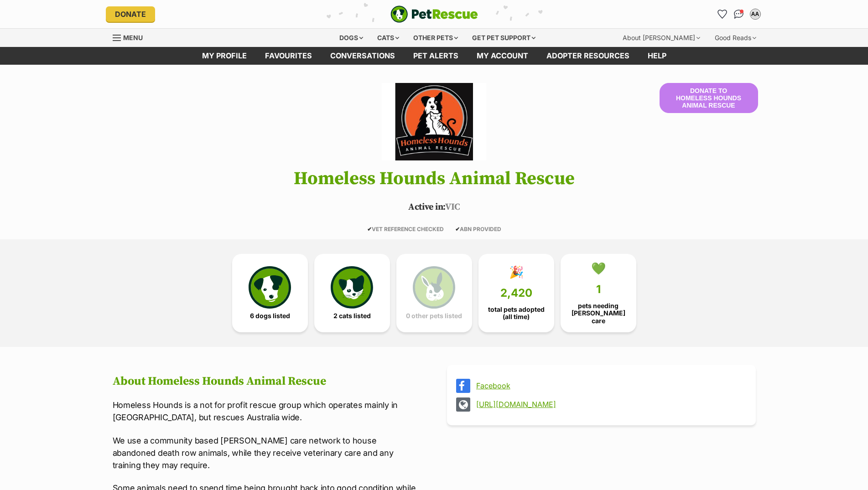  I want to click on a: Menu, so click(131, 37).